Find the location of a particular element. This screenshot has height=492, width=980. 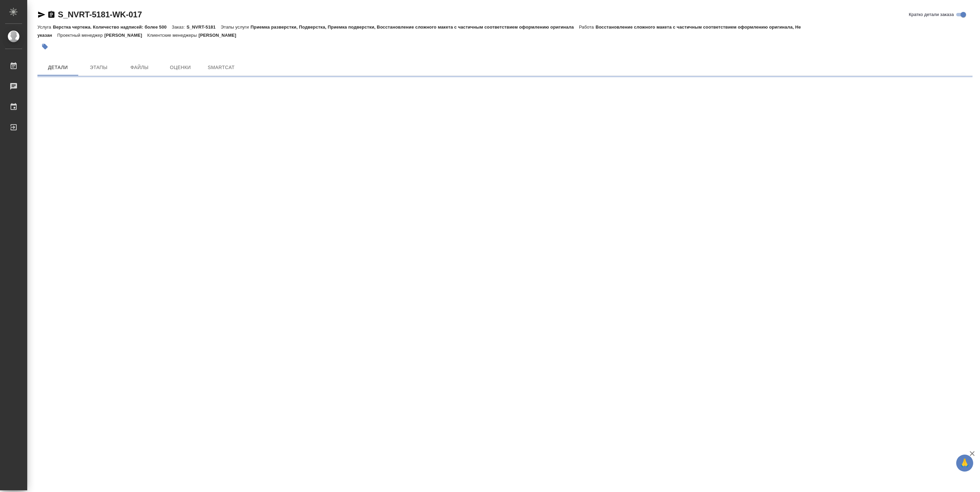

a: S_NVRT-5181-WK-017 is located at coordinates (100, 14).